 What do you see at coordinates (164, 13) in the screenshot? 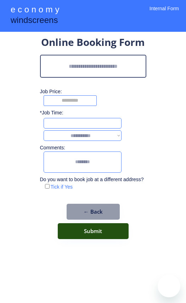
I see `div: Internal Form` at bounding box center [164, 13].